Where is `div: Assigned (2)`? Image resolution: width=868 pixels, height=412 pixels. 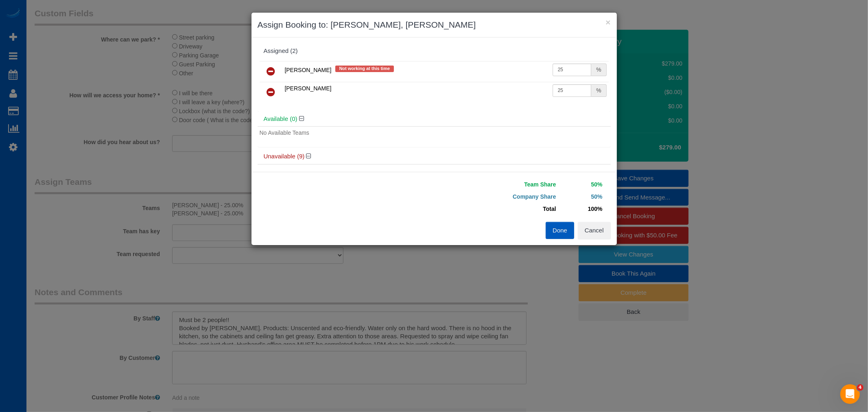
div: Assigned (2) is located at coordinates (434, 51).